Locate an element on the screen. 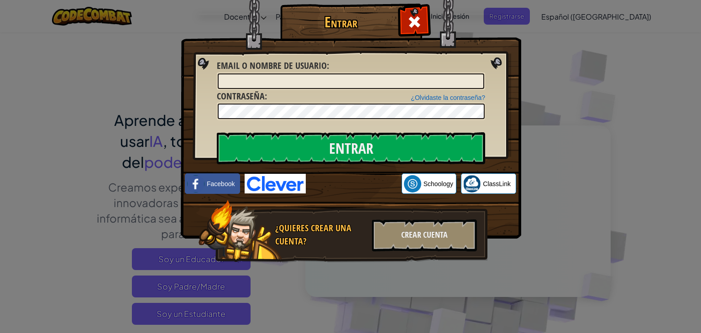  span: Contraseña is located at coordinates (241, 96).